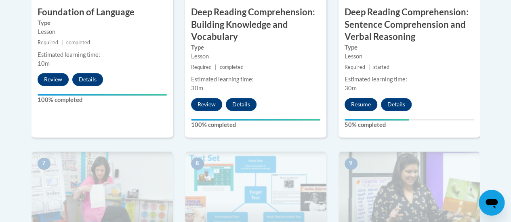 This screenshot has height=222, width=511. Describe the element at coordinates (409, 25) in the screenshot. I see `h3: Deep Reading Comprehension: Sentence Comprehension and Verbal Reasoning` at that location.